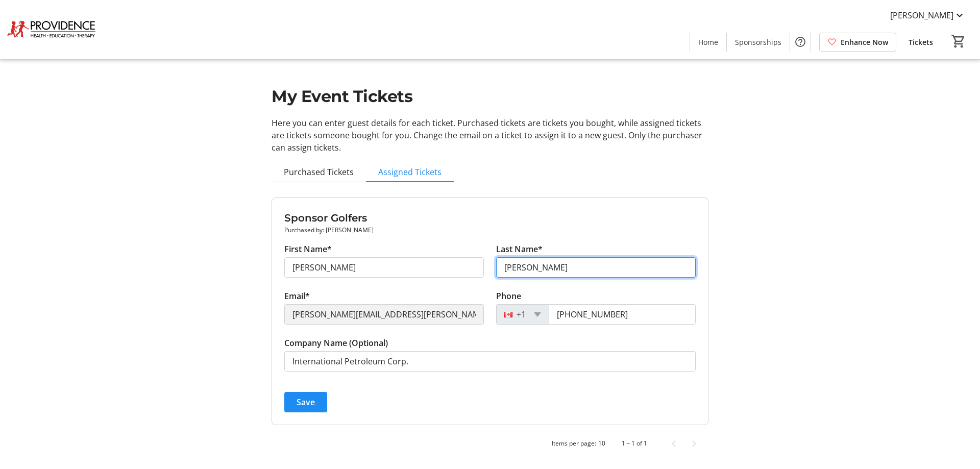 This screenshot has width=980, height=469. What do you see at coordinates (509, 296) in the screenshot?
I see `label: Phone` at bounding box center [509, 296].